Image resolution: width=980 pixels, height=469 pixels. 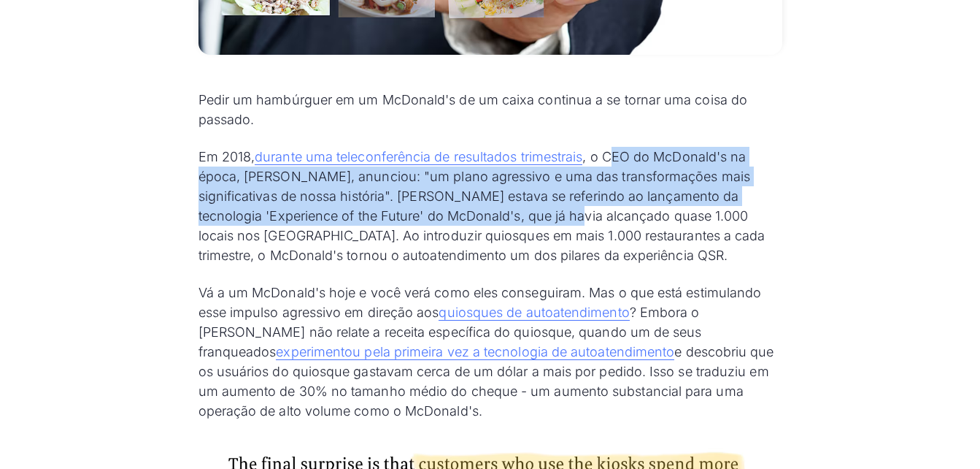 What do you see at coordinates (490, 110) in the screenshot?
I see `p: Pedir um hambúrguer em um McDonald's de um caixa continua a se tornar uma coisa do passado.` at bounding box center [490, 110].